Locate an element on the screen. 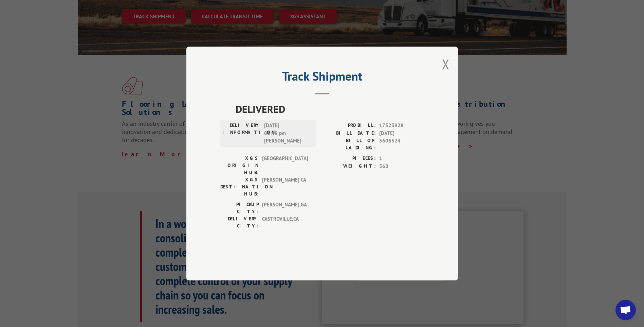 Image resolution: width=644 pixels, height=327 pixels. h2: Track Shipment is located at coordinates (322, 78).